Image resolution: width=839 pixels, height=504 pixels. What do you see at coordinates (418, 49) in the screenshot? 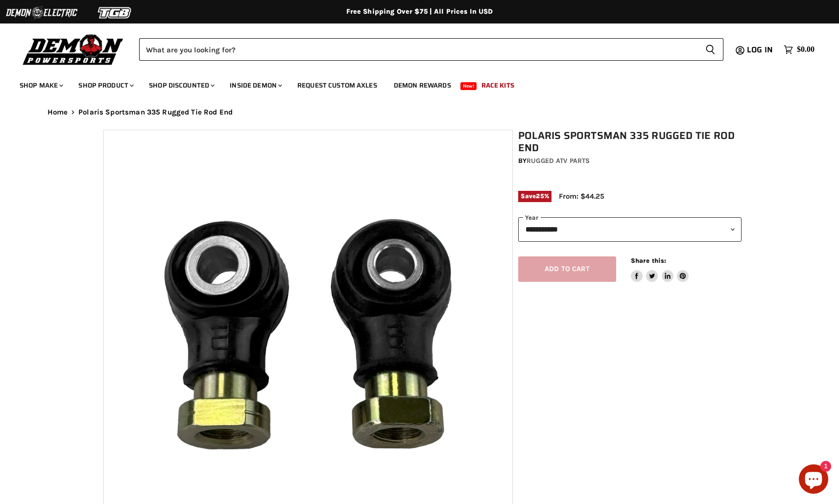
I see `input: Search` at bounding box center [418, 49].